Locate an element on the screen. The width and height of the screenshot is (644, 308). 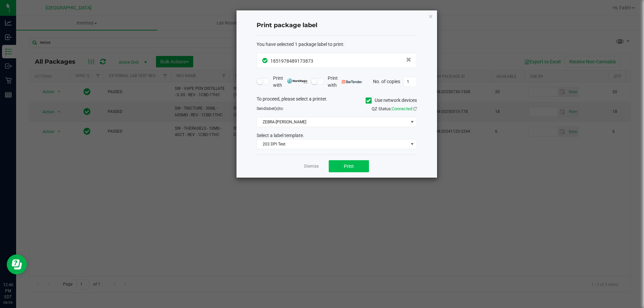
a: Dismiss is located at coordinates (311, 166).